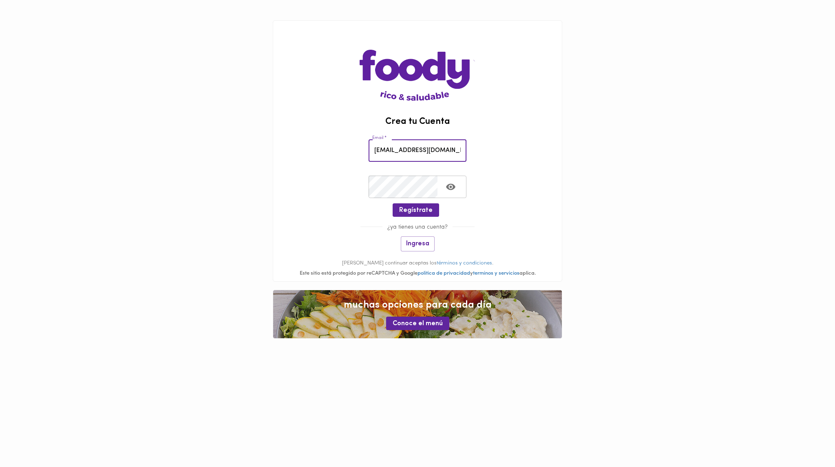 This screenshot has height=467, width=835. What do you see at coordinates (418, 306) in the screenshot?
I see `span: muchas opciones para cada día` at bounding box center [418, 306].